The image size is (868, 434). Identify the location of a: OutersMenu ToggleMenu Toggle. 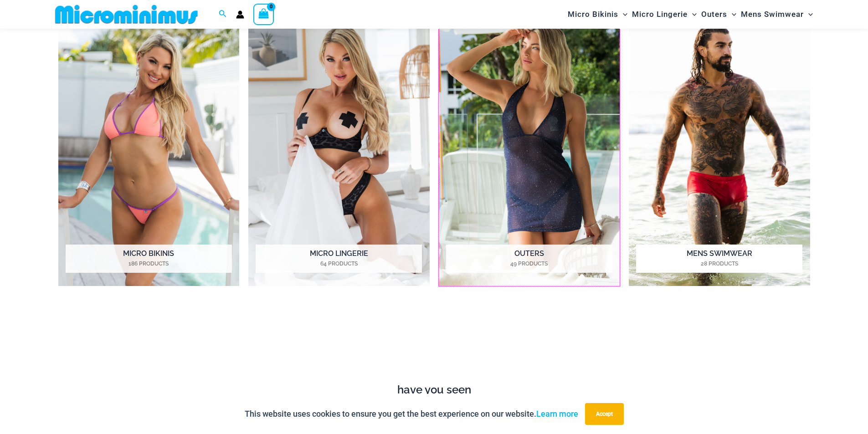
(719, 14).